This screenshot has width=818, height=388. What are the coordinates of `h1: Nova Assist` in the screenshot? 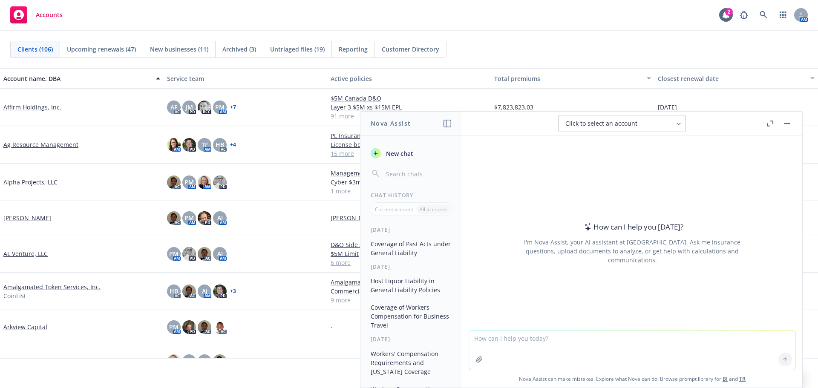 It's located at (390, 123).